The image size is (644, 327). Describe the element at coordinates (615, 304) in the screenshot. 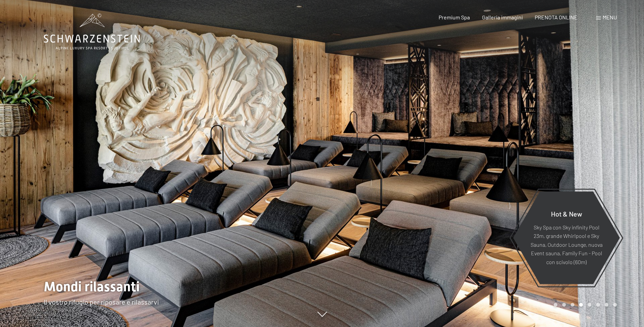

I see `div: Carousel Page 8` at that location.